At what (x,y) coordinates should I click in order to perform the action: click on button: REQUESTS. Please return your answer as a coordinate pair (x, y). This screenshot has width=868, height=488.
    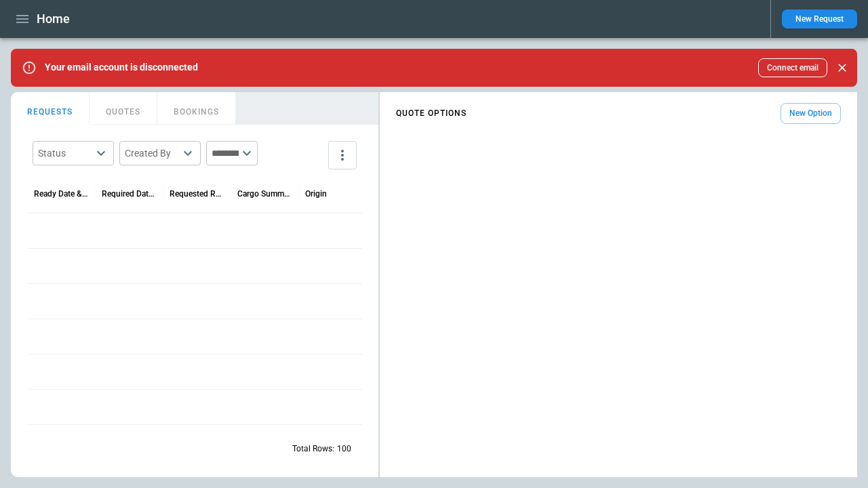
    Looking at the image, I should click on (50, 108).